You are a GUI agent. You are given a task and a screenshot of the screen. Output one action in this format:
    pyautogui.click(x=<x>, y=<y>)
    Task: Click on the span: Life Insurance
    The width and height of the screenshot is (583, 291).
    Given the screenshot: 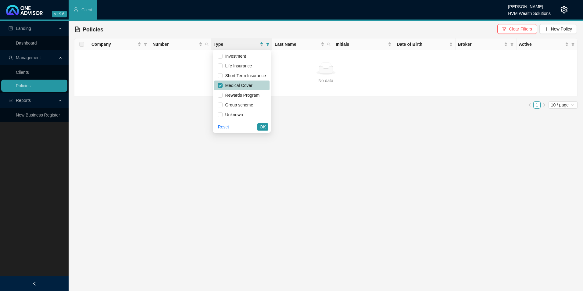 What is the action you would take?
    pyautogui.click(x=237, y=66)
    